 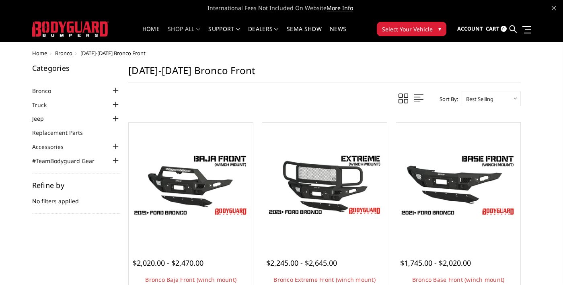 What do you see at coordinates (263, 34) in the screenshot?
I see `a: Dealers` at bounding box center [263, 34].